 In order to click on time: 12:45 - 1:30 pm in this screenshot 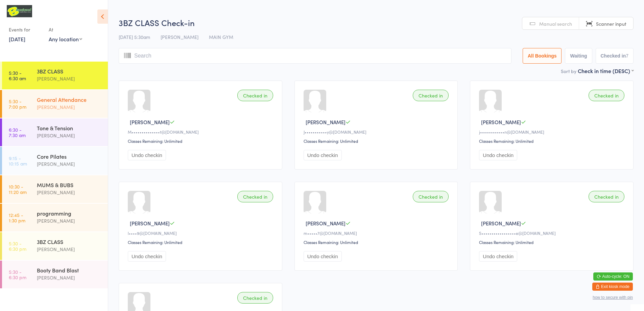, I will do `click(17, 217)`.